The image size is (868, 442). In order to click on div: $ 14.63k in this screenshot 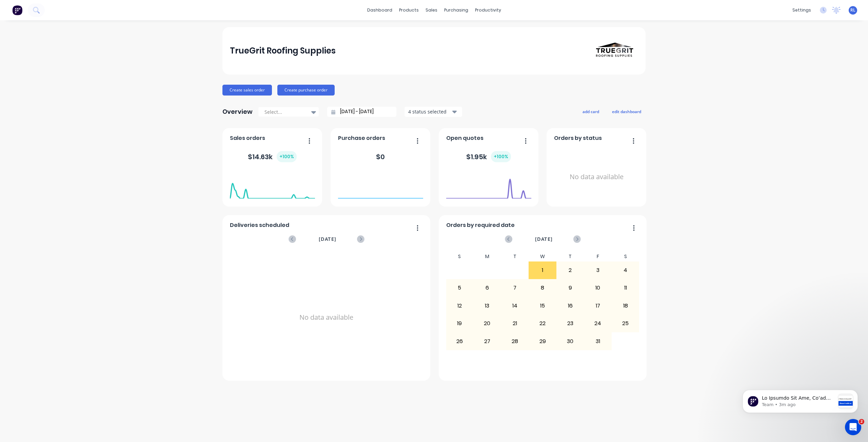, I will do `click(272, 157)`.